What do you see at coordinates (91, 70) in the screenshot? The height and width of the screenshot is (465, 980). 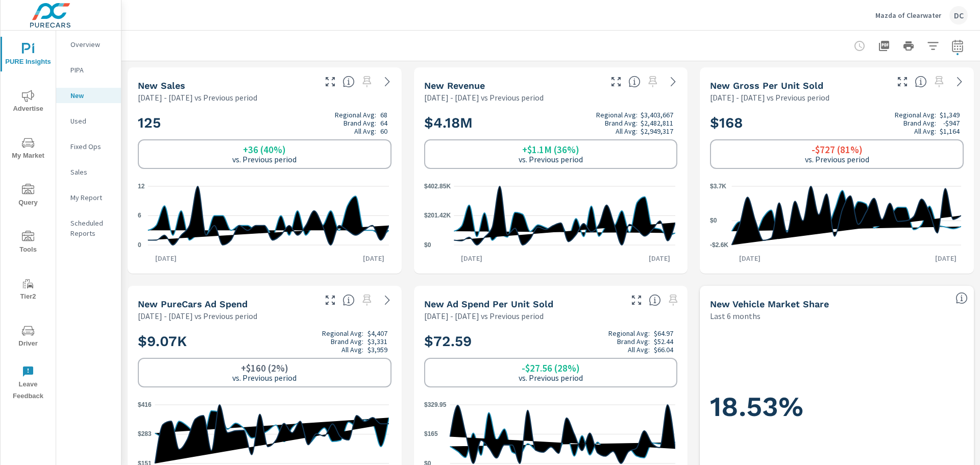 I see `p: PIPA` at bounding box center [91, 70].